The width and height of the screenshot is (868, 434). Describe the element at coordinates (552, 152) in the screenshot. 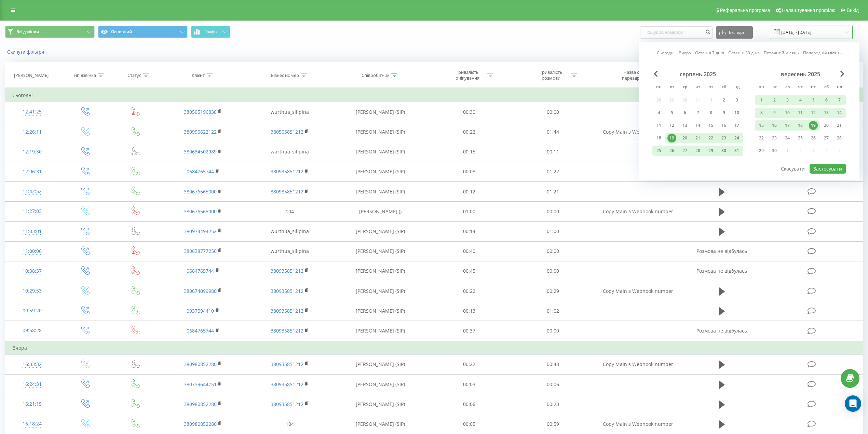

I see `td: 00:11` at that location.